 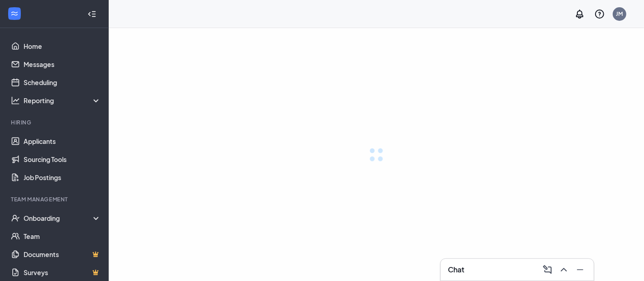 I want to click on div: Reporting, so click(x=62, y=100).